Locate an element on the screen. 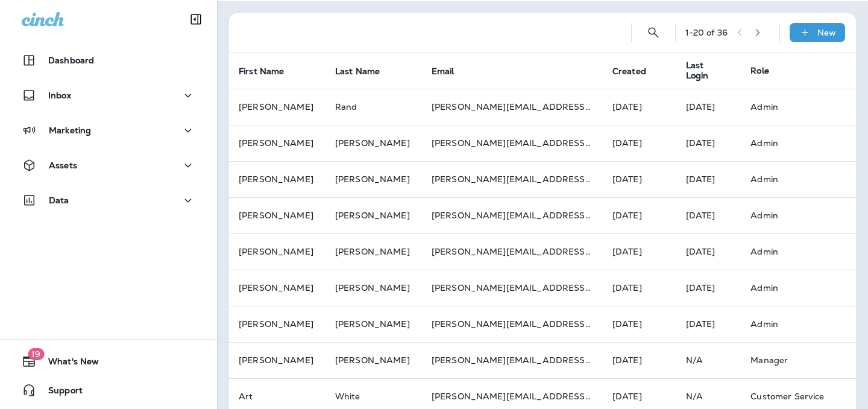  button: Search Users is located at coordinates (654, 33).